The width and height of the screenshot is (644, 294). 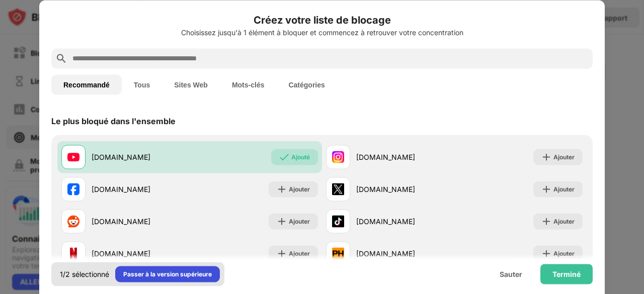 I want to click on button: Sites Web, so click(x=191, y=85).